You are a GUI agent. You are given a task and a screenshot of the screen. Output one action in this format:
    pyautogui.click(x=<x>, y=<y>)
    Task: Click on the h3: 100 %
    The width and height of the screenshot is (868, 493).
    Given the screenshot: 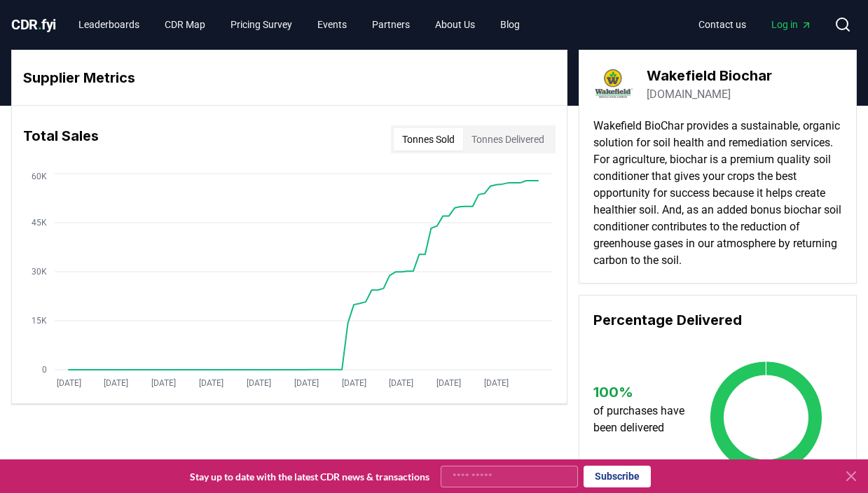 What is the action you would take?
    pyautogui.click(x=643, y=392)
    